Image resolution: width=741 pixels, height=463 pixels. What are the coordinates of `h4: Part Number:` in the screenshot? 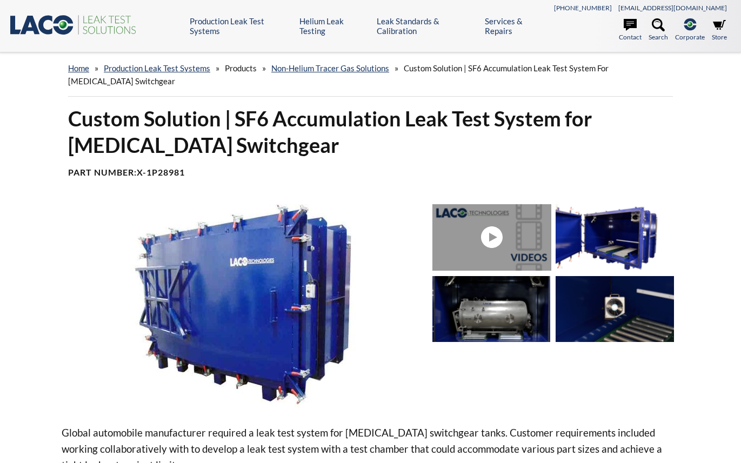 It's located at (370, 172).